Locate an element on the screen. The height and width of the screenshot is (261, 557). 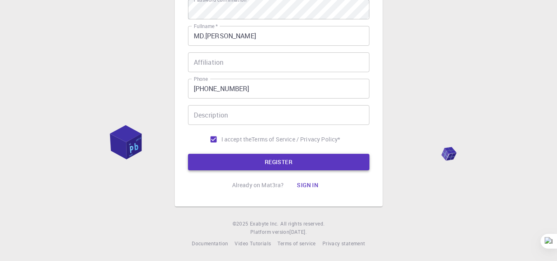
a: Terms of Service / Privacy Policy* is located at coordinates (296, 139).